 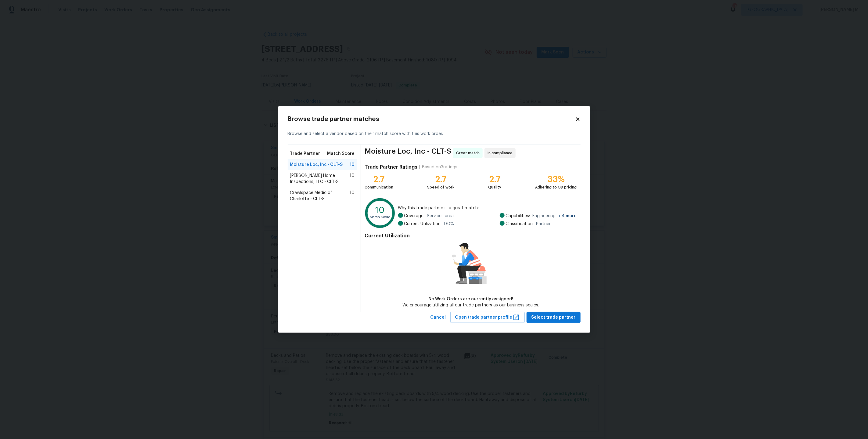 What do you see at coordinates (380, 217) in the screenshot?
I see `text: Match Score` at bounding box center [380, 217].